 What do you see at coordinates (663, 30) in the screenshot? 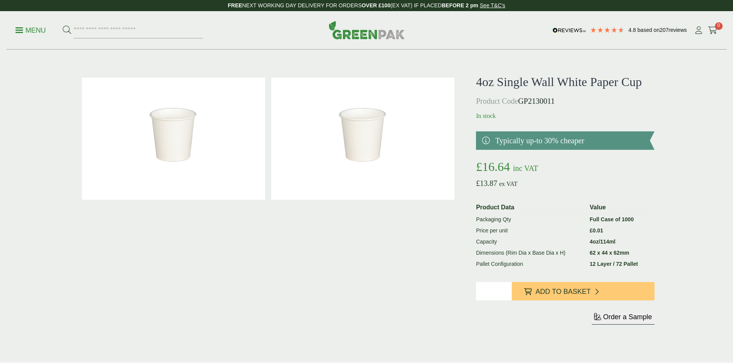
I see `span: 207` at bounding box center [663, 30].